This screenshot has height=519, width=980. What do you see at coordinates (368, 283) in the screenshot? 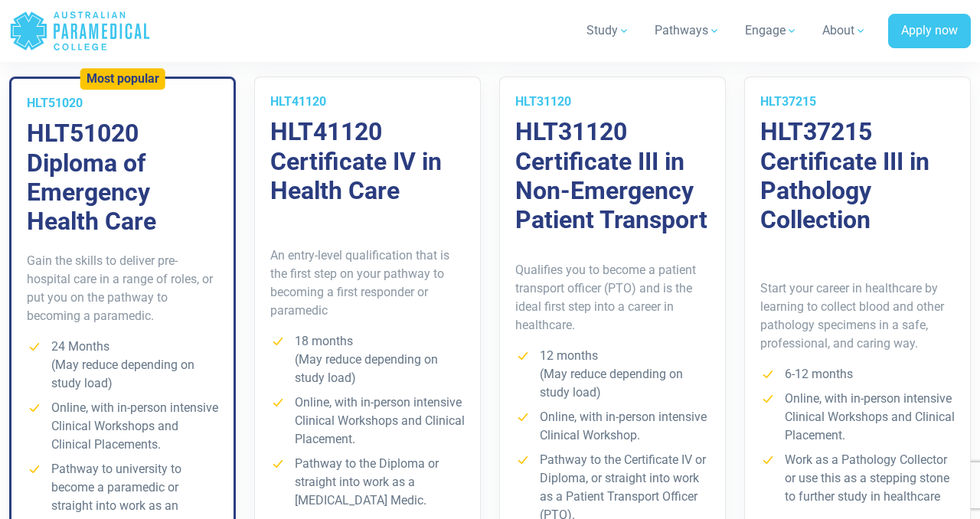
I see `p: An entry-level qualification that is the first step on your pathway to becoming a first responder...` at bounding box center [368, 283].